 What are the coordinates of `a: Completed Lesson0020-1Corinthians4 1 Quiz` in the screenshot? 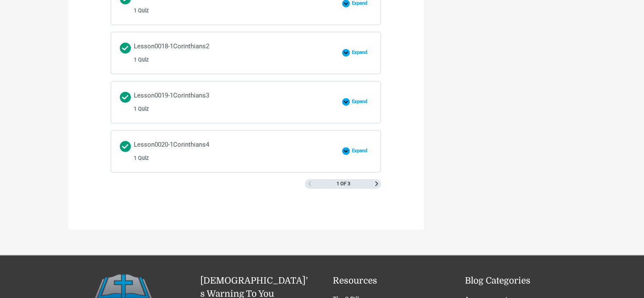 It's located at (229, 151).